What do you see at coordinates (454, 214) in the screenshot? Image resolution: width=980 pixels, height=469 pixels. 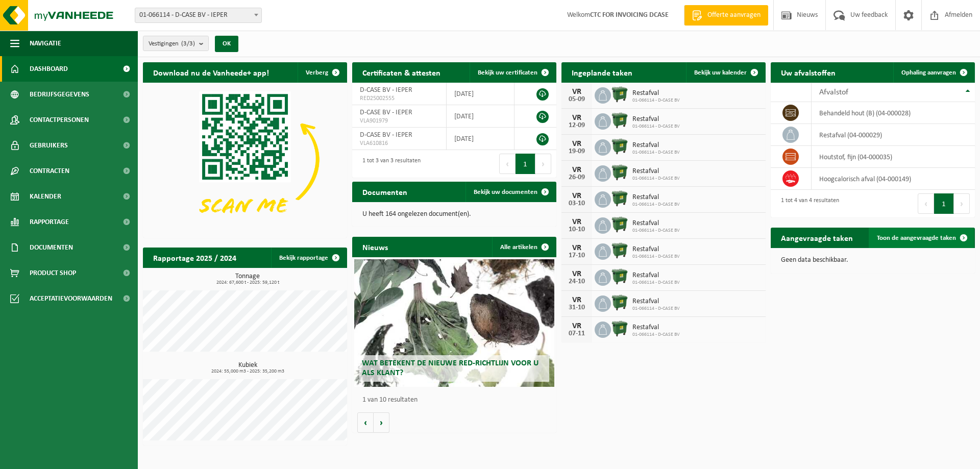 I see `p: U heeft 164 ongelezen document(en).` at bounding box center [454, 214].